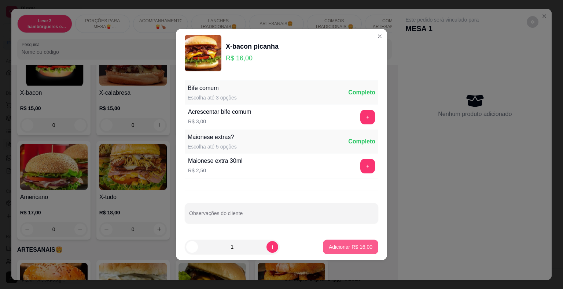 This screenshot has width=563, height=289. I want to click on div: Maionese extra 30ml, so click(215, 161).